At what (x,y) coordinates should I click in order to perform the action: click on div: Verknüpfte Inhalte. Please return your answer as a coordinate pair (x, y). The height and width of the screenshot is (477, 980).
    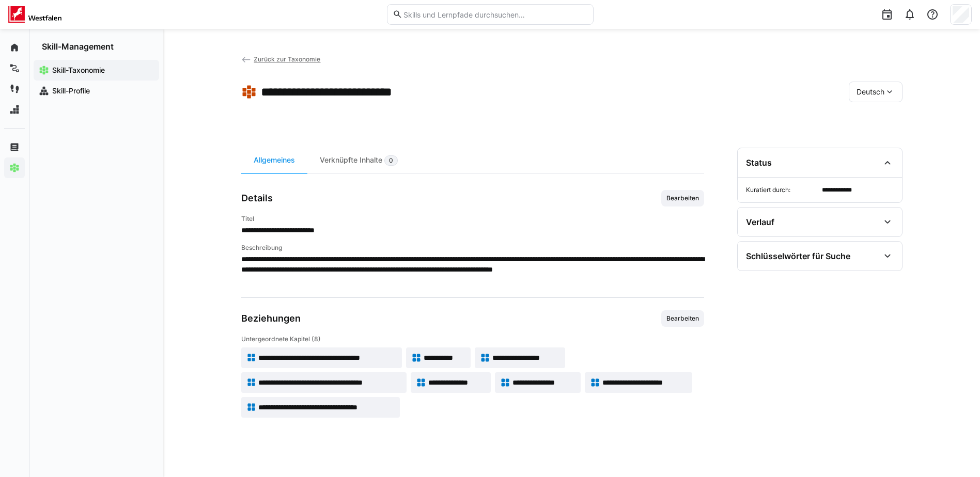
    Looking at the image, I should click on (359, 160).